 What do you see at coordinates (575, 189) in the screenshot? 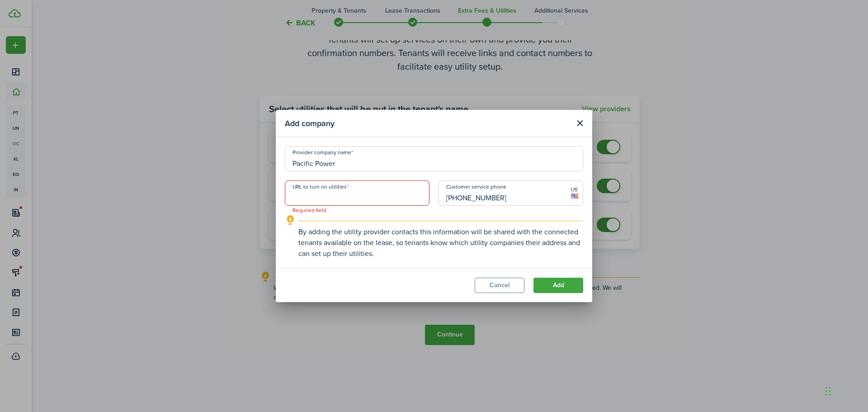
I see `span: US` at bounding box center [575, 189].